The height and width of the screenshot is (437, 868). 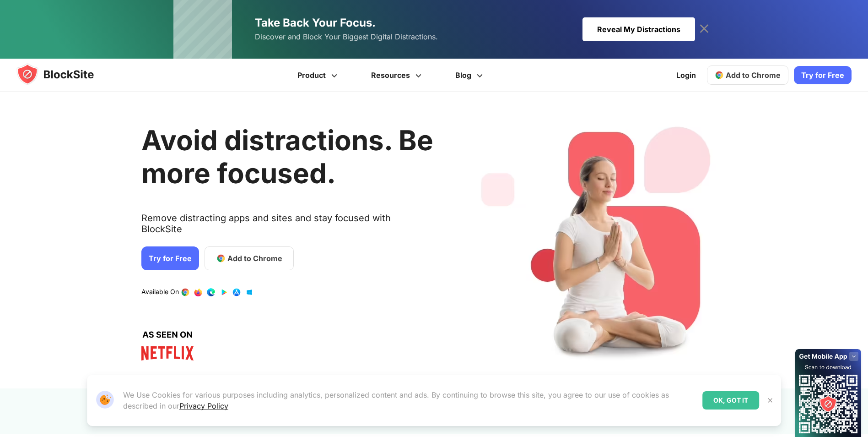 What do you see at coordinates (770, 400) in the screenshot?
I see `button: Close` at bounding box center [770, 400].